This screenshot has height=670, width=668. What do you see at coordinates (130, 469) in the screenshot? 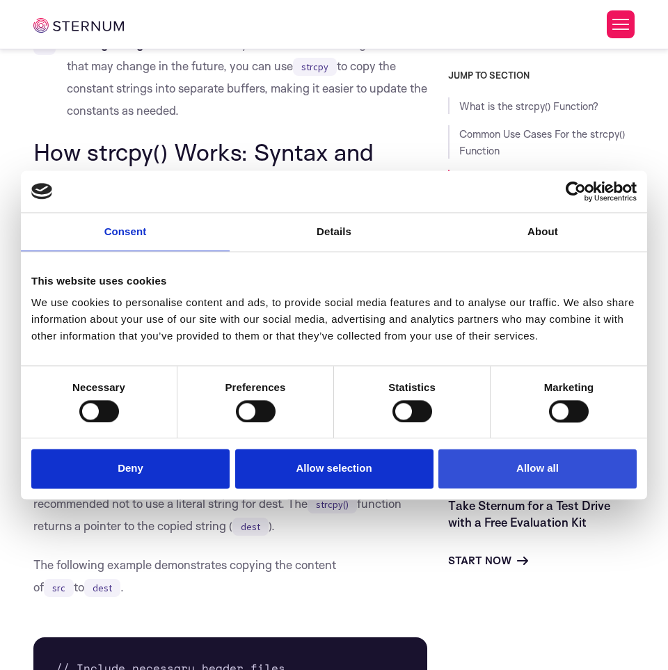
I see `button: Deny` at bounding box center [130, 469].